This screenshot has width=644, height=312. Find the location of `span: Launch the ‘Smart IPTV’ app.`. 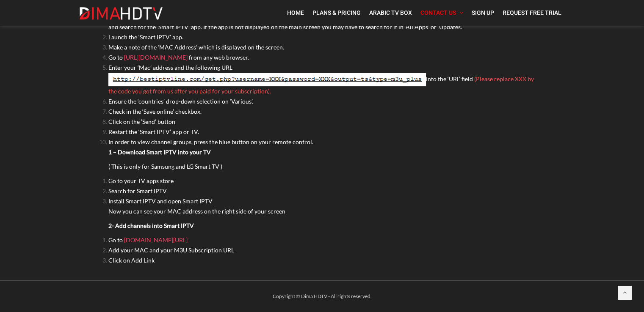

span: Launch the ‘Smart IPTV’ app. is located at coordinates (146, 37).